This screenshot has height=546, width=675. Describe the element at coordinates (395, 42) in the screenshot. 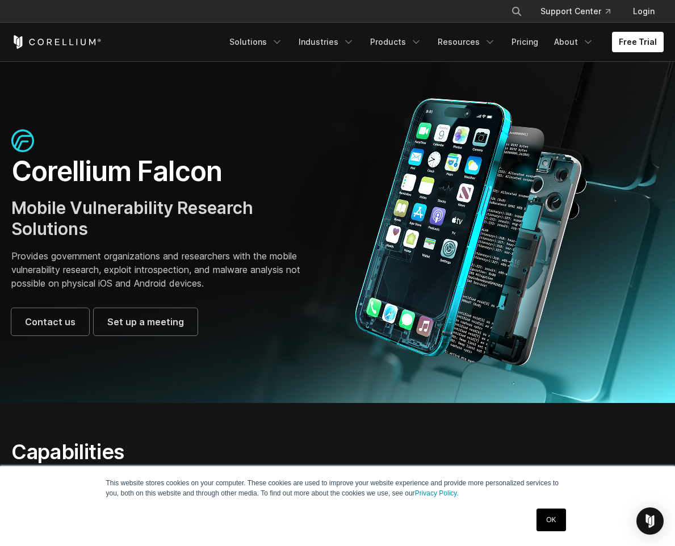

I see `a: Products` at that location.